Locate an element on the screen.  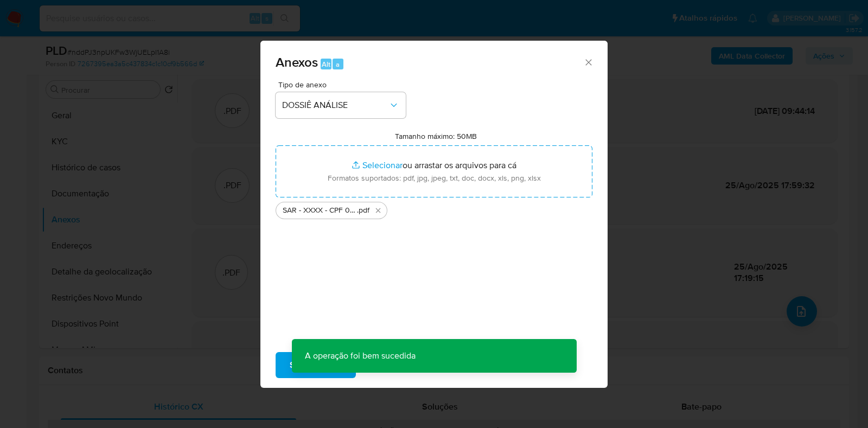
span: Anexos is located at coordinates (297, 62).